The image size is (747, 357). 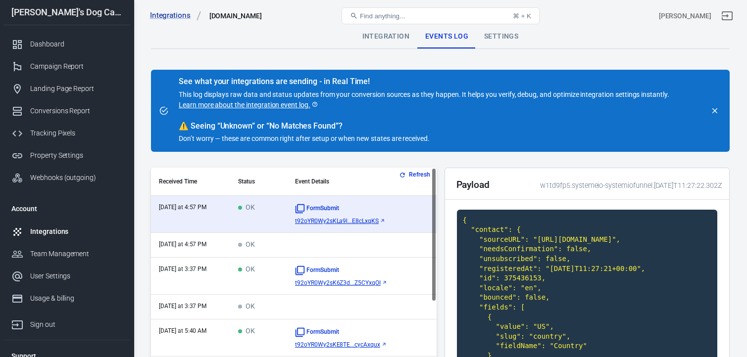 I want to click on a: Webhooks (outgoing), so click(x=67, y=178).